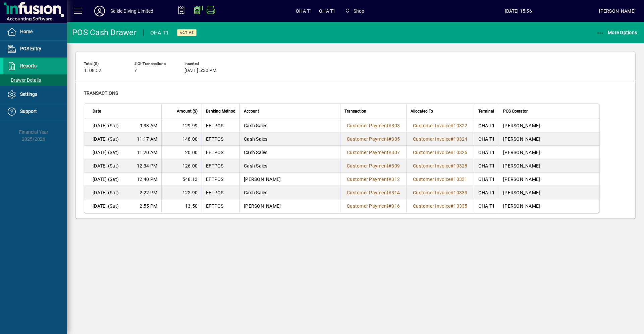 The image size is (644, 334). I want to click on a: Customer Invoice#10335, so click(440, 206).